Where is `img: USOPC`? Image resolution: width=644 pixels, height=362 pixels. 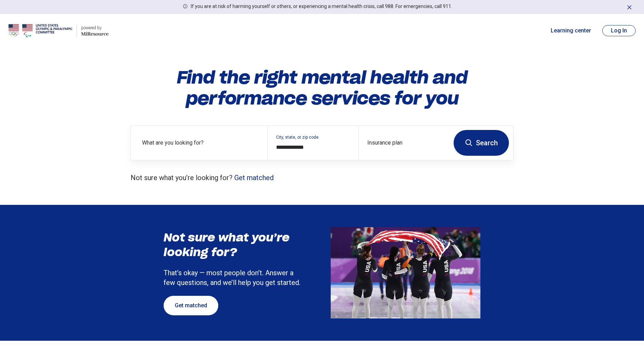
img: USOPC is located at coordinates (40, 31).